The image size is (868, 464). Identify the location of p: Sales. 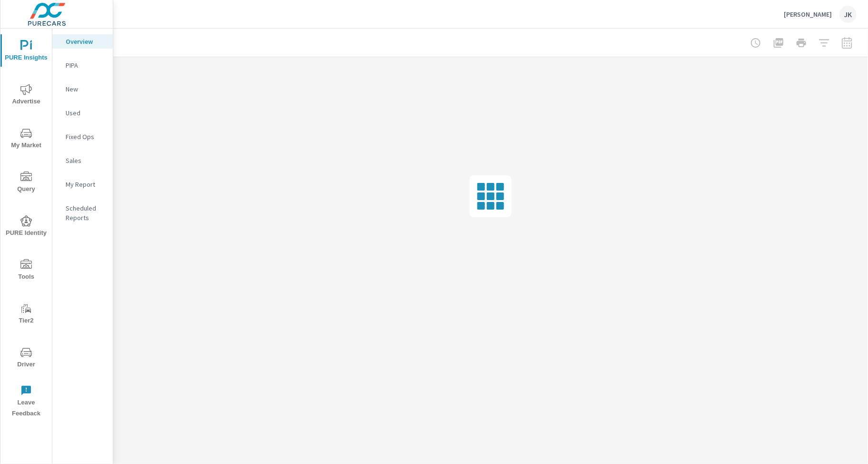
(85, 161).